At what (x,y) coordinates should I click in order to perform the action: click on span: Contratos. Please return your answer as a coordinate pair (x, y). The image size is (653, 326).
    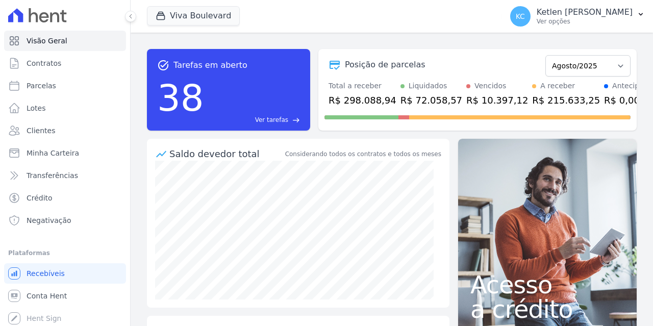
    Looking at the image, I should click on (44, 63).